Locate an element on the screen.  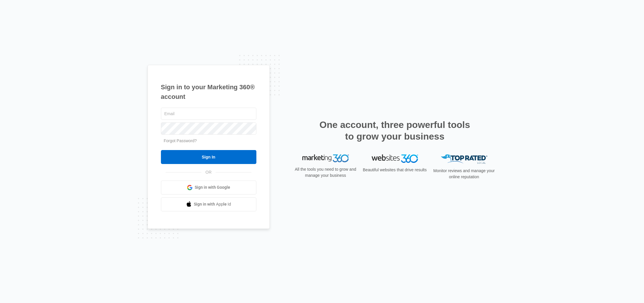
span: Sign in with Apple Id is located at coordinates (212, 204).